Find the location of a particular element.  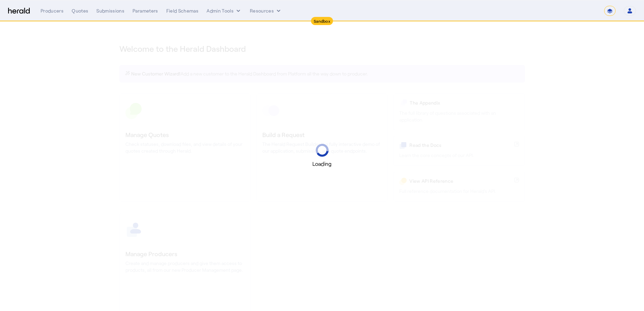

div: Parameters is located at coordinates (145, 11).